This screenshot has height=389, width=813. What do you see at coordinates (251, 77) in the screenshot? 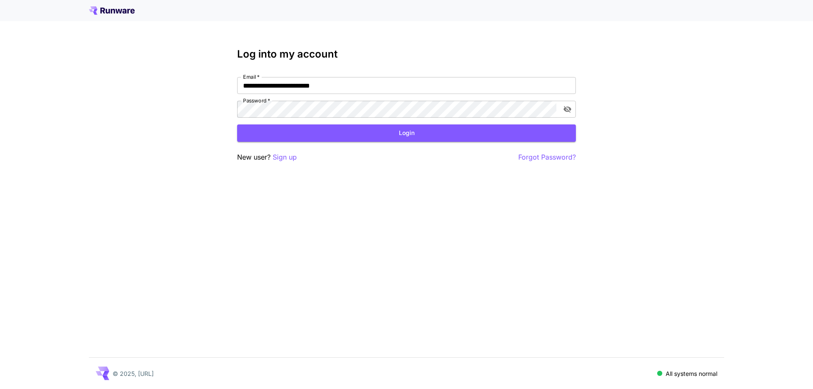
I see `label: Email` at bounding box center [251, 77].